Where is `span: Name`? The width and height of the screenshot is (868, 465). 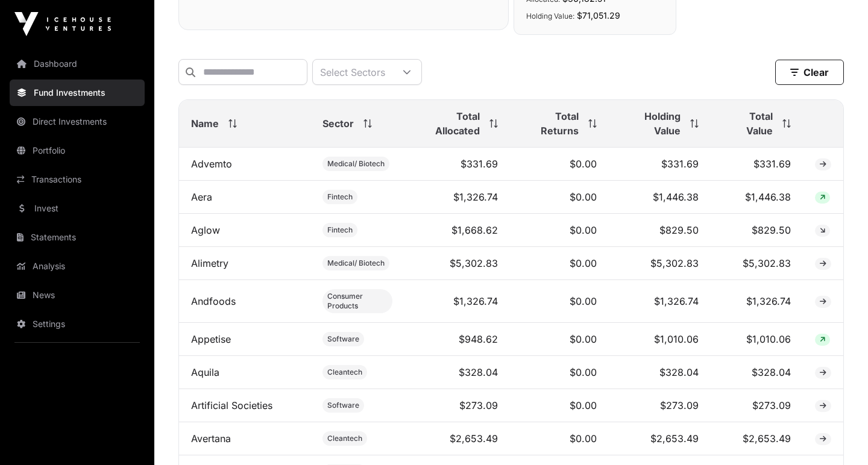
span: Name is located at coordinates (205, 124).